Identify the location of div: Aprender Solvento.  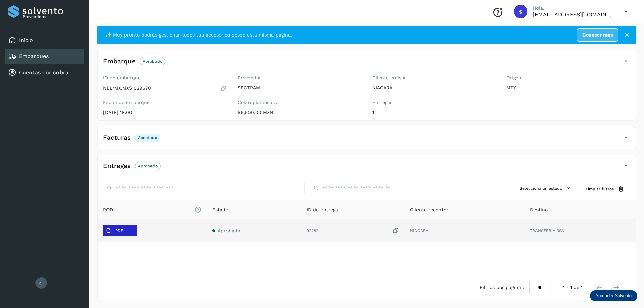
(614, 295).